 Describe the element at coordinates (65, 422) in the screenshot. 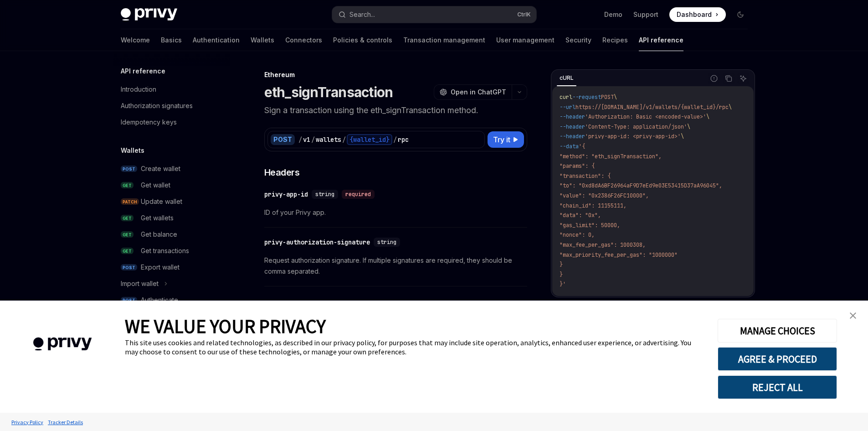

I see `a: Tracker Details` at that location.